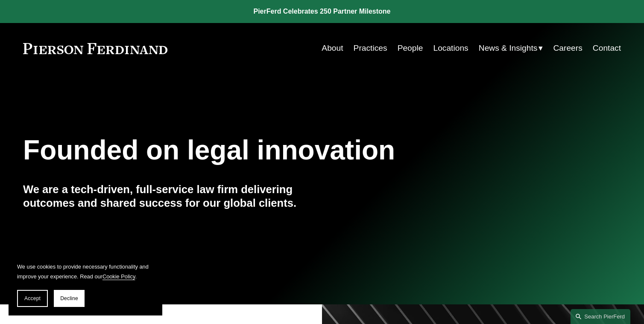 This screenshot has height=324, width=644. Describe the element at coordinates (332, 48) in the screenshot. I see `a: About` at that location.